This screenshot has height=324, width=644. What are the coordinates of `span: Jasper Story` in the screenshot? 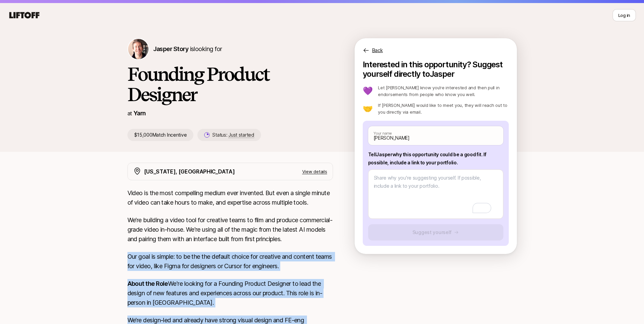 It's located at (171, 49).